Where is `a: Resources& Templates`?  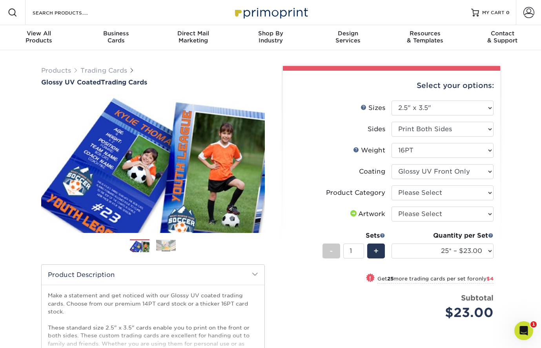
a: Resources& Templates is located at coordinates (425, 38).